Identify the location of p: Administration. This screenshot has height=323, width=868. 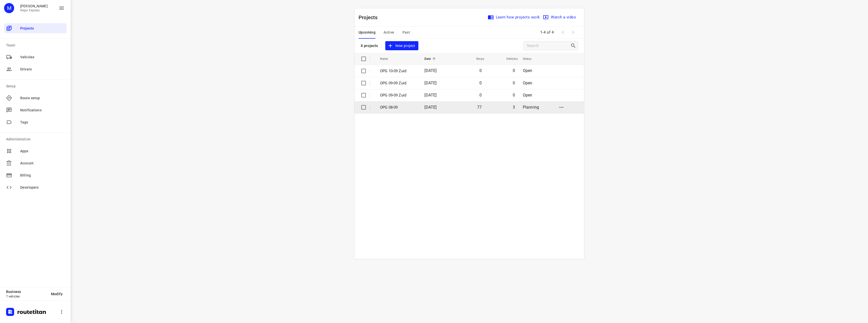
(36, 139).